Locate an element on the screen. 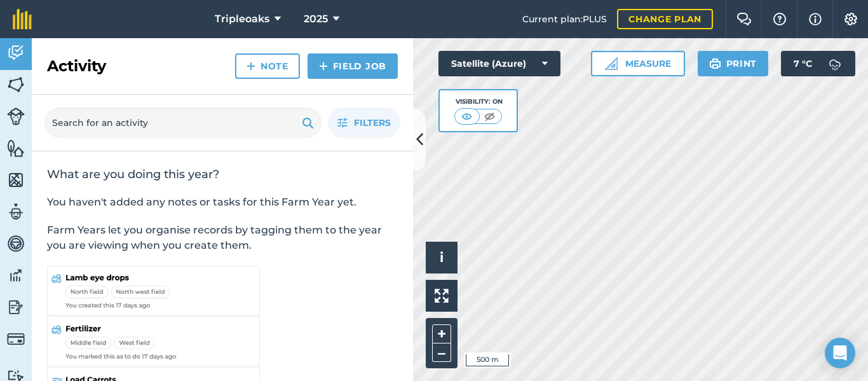 This screenshot has width=868, height=381. div: Visibility: On is located at coordinates (479, 102).